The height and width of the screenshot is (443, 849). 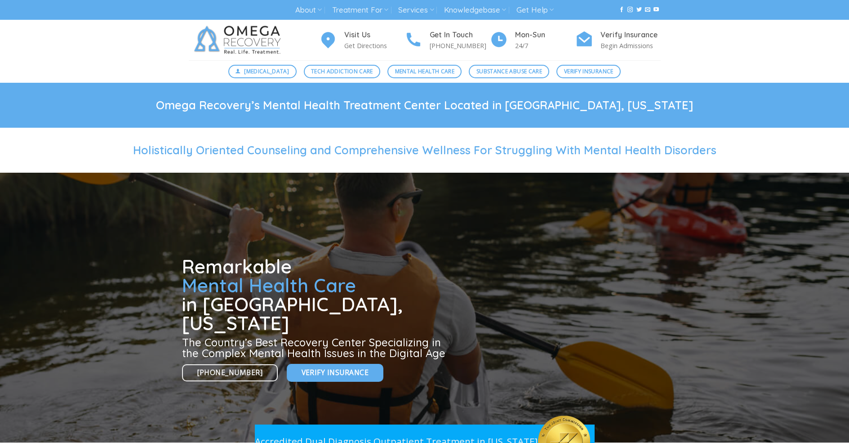 I want to click on span: Holistically Oriented Counseling and Comprehensive Wellness For Struggling With Mental Health Dis..., so click(x=425, y=150).